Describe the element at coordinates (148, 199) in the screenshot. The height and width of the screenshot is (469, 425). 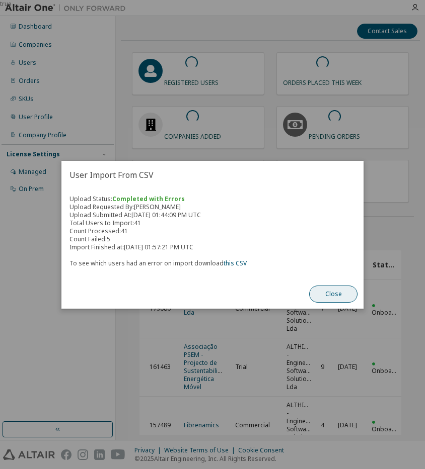
I see `span: Completed with Errors` at that location.